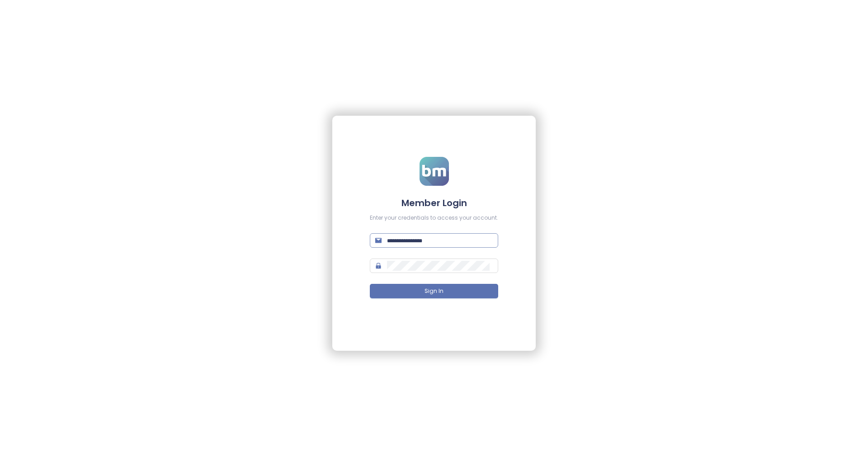  What do you see at coordinates (434, 291) in the screenshot?
I see `span: Sign In` at bounding box center [434, 291].